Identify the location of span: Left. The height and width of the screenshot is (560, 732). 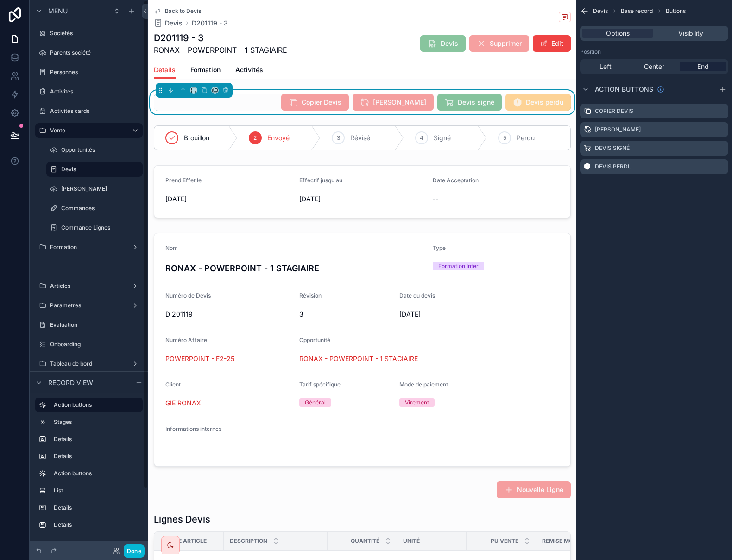
(605, 66).